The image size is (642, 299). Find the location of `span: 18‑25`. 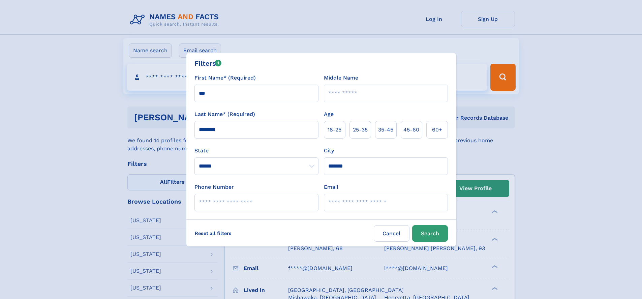

span: 18‑25 is located at coordinates (335, 130).